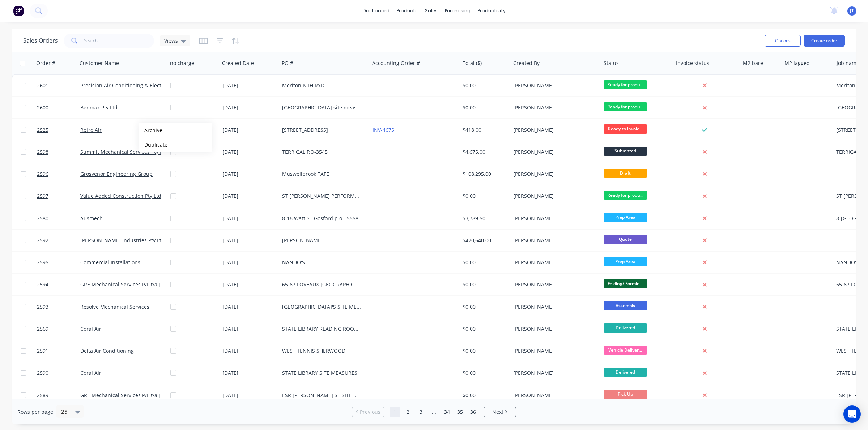 This screenshot has width=868, height=430. Describe the element at coordinates (42, 174) in the screenshot. I see `span: 2596` at that location.